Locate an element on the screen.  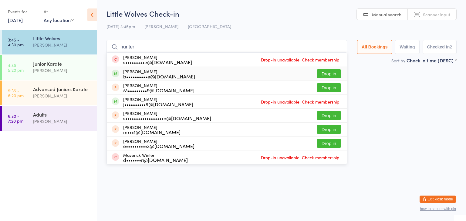
time: 6:30 - 7:20 pm is located at coordinates (15, 119).